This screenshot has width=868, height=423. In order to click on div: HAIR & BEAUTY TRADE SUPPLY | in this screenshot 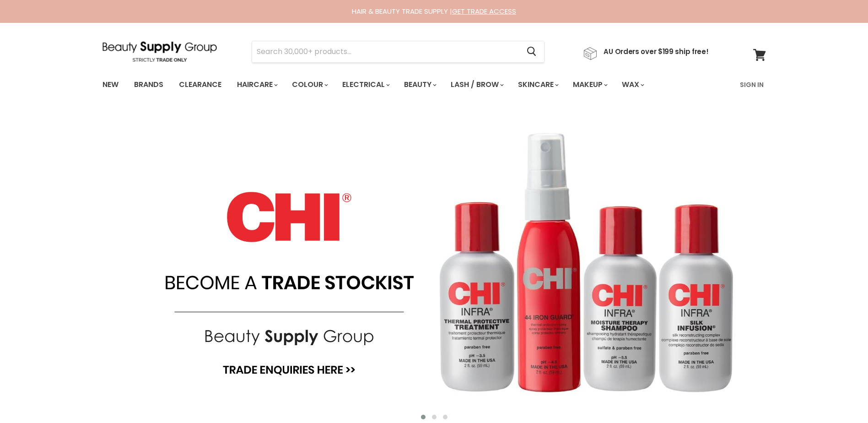, I will do `click(434, 12)`.